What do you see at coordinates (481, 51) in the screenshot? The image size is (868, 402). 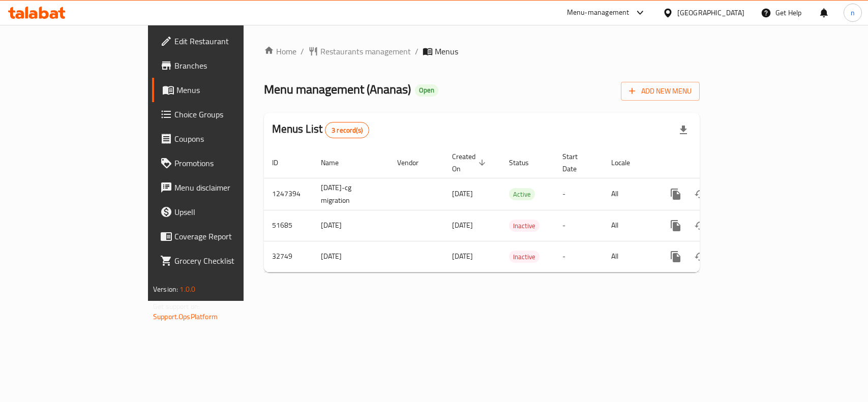 I see `nav: breadcrumb` at bounding box center [481, 51].